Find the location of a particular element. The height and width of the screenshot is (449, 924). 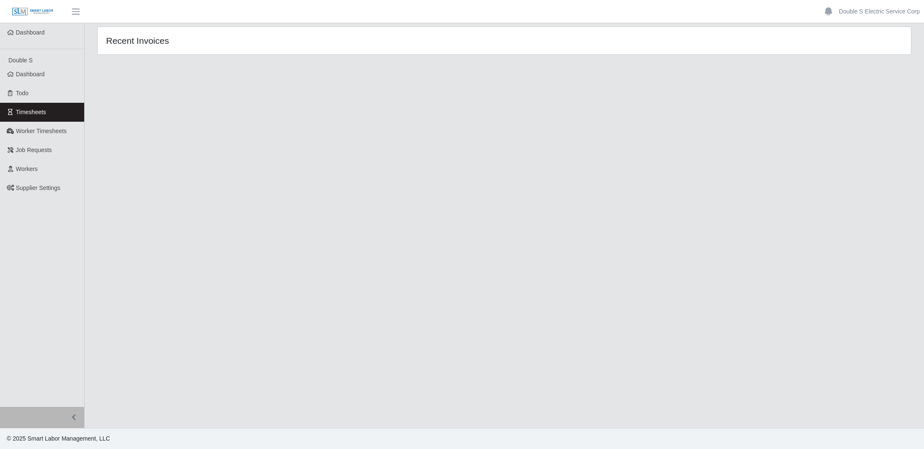

span: Todo is located at coordinates (22, 93).